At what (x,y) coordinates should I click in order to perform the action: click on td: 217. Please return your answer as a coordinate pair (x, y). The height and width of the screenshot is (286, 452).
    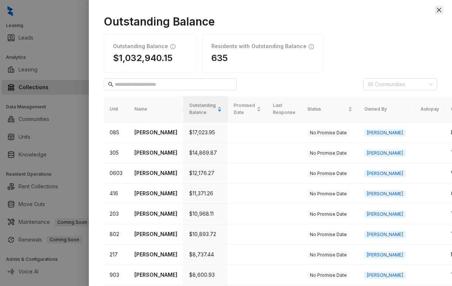
    Looking at the image, I should click on (116, 255).